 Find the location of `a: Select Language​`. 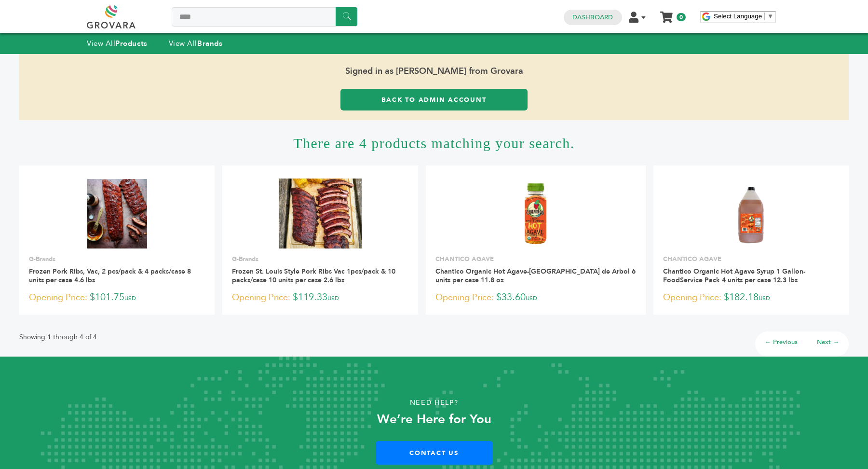

a: Select Language​ is located at coordinates (743, 16).